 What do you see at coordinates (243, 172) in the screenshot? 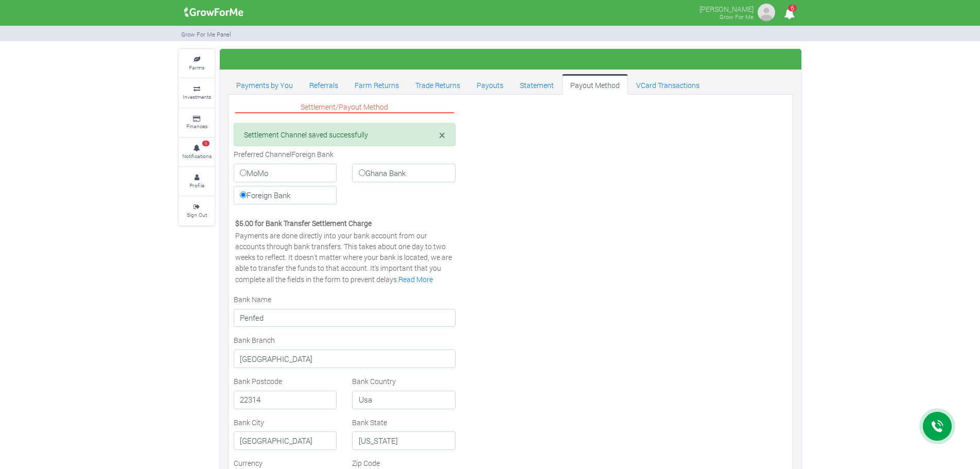
I see `input: MoMo` at bounding box center [243, 172].